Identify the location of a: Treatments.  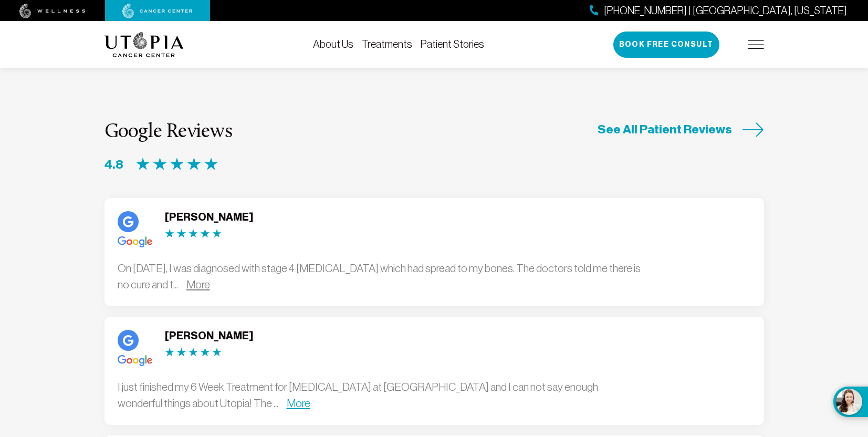
(387, 44).